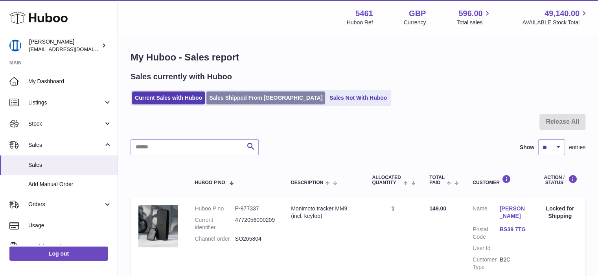  I want to click on dd: 4772056000209, so click(255, 224).